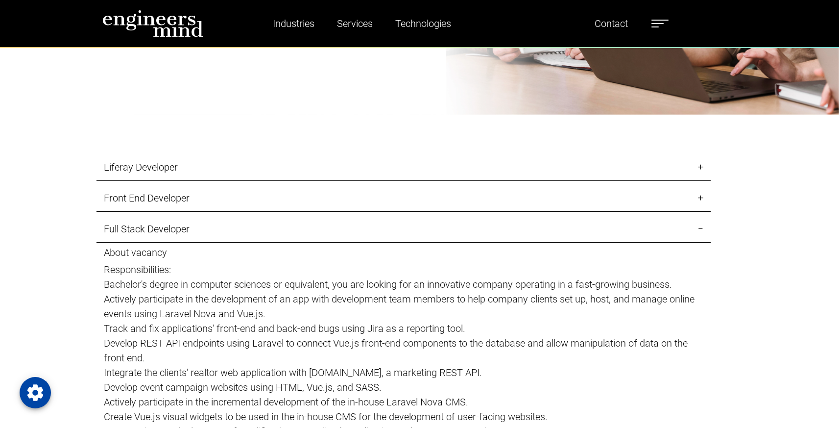  Describe the element at coordinates (404, 229) in the screenshot. I see `a: Full Stack Developer` at that location.